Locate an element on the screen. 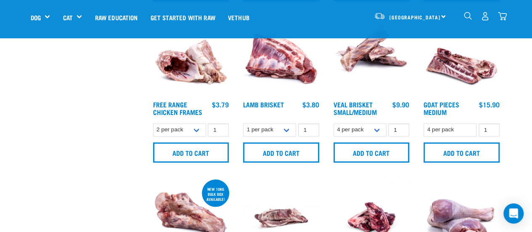  a: Free Range Chicken Frames is located at coordinates (177, 108).